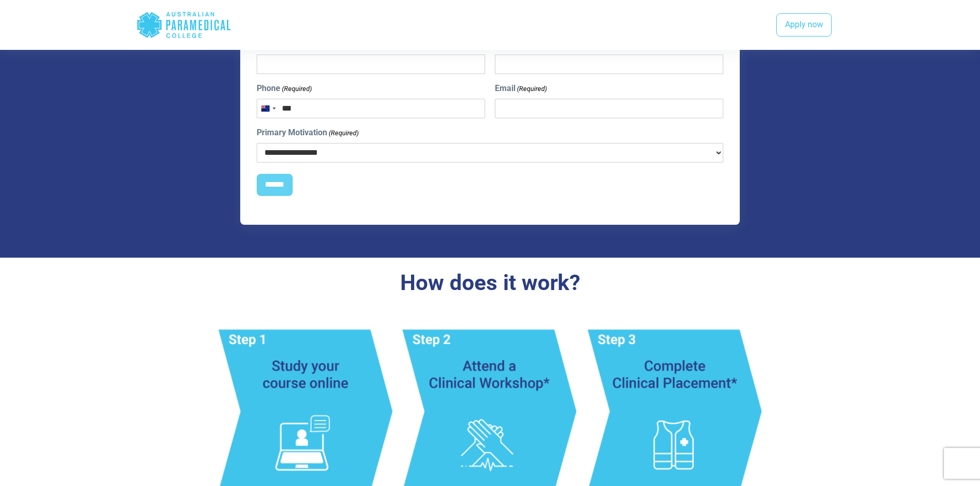 This screenshot has height=486, width=980. I want to click on label: Email, so click(521, 88).